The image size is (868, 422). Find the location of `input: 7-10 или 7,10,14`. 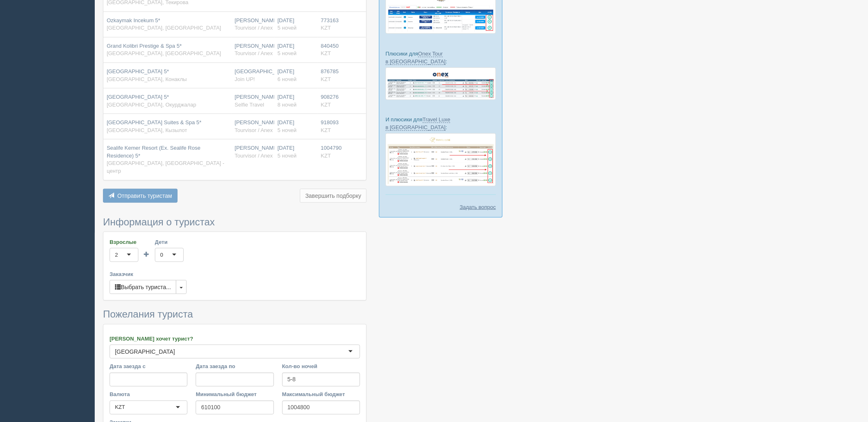

input: 7-10 или 7,10,14 is located at coordinates (321, 380).